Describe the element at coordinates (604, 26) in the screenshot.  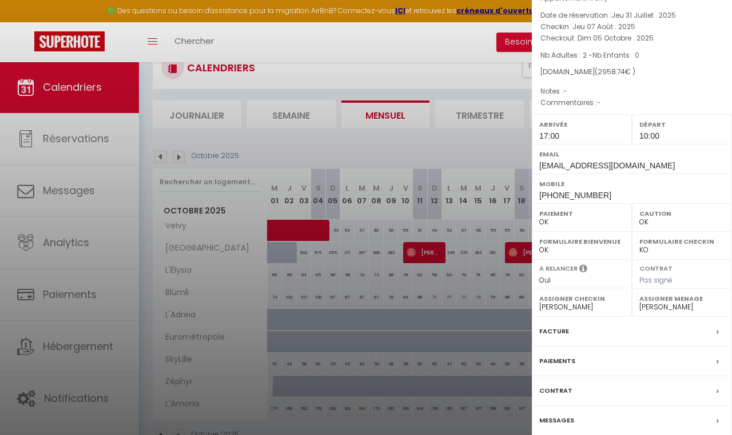
I see `span: Jeu 07 Août . 2025` at that location.